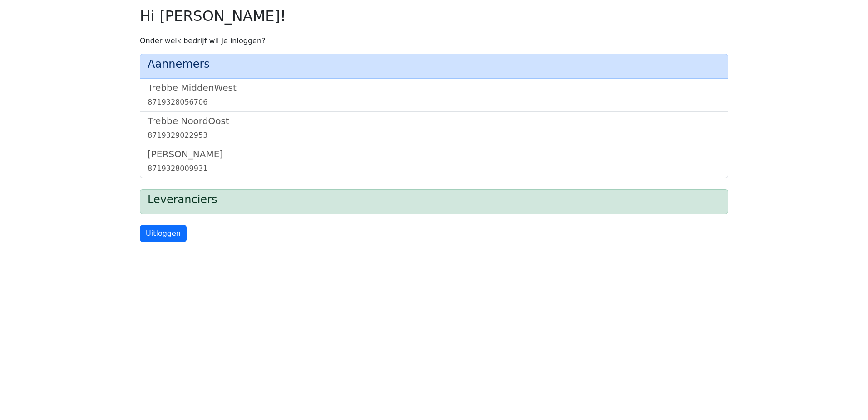  Describe the element at coordinates (434, 128) in the screenshot. I see `a: Trebbe NoordOost8719329022953` at that location.